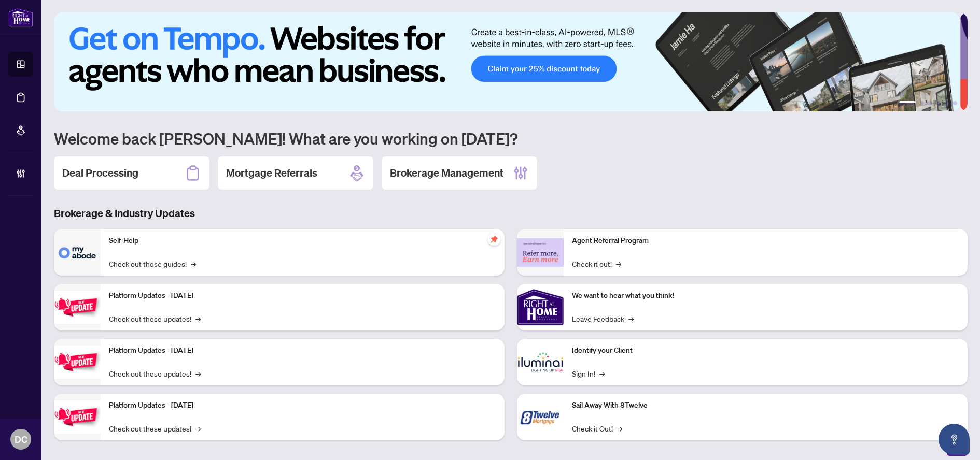  What do you see at coordinates (938, 103) in the screenshot?
I see `button: 4` at bounding box center [938, 103].